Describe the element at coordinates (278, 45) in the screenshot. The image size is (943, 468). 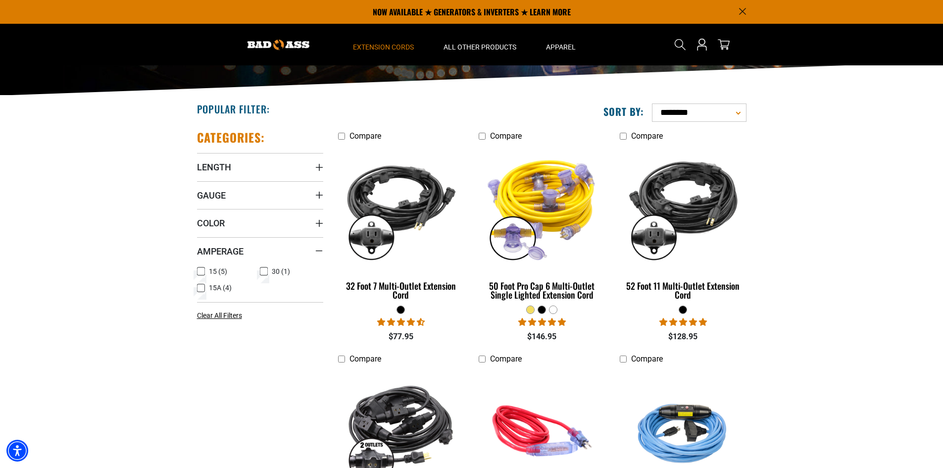
I see `img: Bad Ass Extension Cords` at that location.